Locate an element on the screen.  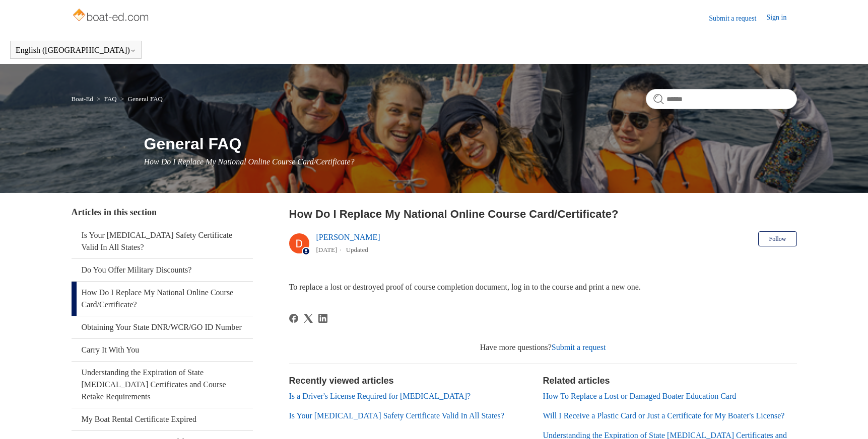
img: Boat-Ed Help Center home page is located at coordinates (112, 16).